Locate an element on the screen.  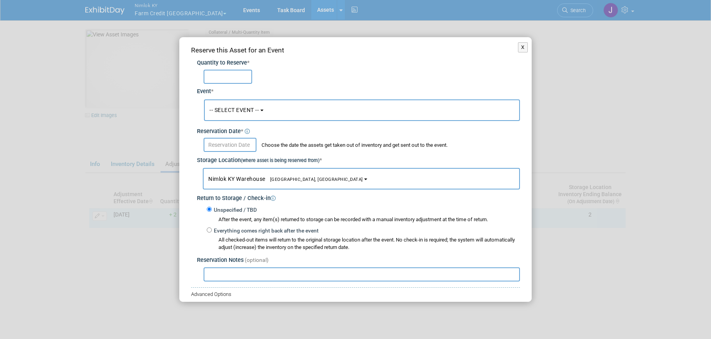
button: X is located at coordinates (522, 47).